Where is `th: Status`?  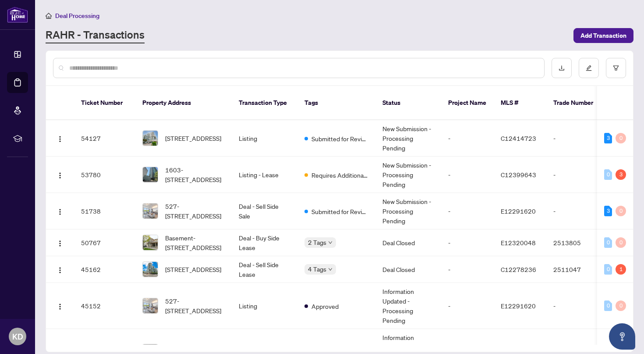
th: Status is located at coordinates (408, 103).